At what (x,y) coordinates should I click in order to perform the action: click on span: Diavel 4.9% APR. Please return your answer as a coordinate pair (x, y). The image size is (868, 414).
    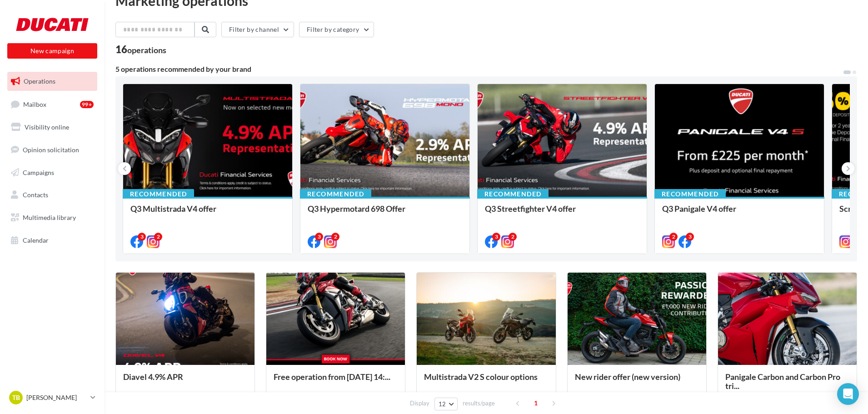
    Looking at the image, I should click on (153, 377).